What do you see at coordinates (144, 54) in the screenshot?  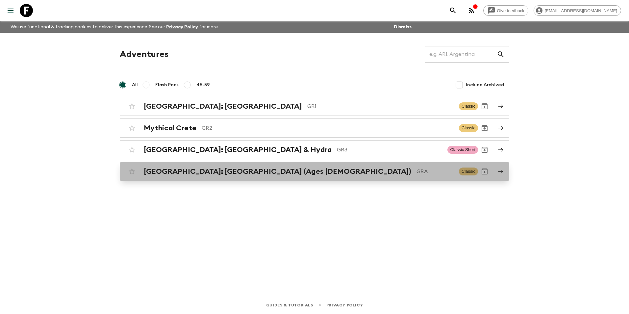 I see `h1: Adventures` at bounding box center [144, 54].